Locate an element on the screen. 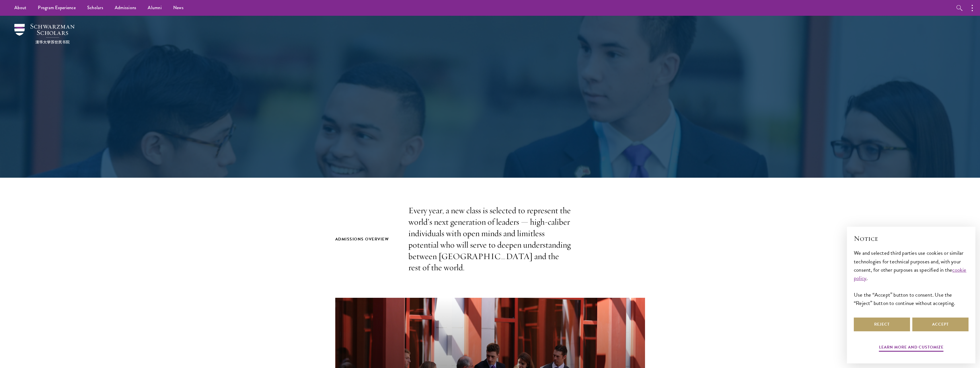  button: Learn more and customize is located at coordinates (911, 348).